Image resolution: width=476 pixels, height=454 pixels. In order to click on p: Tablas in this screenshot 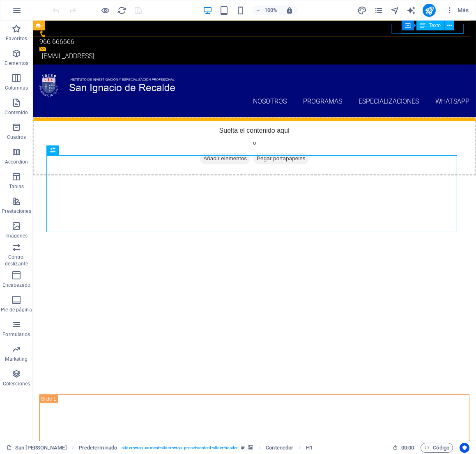, I will do `click(17, 187)`.